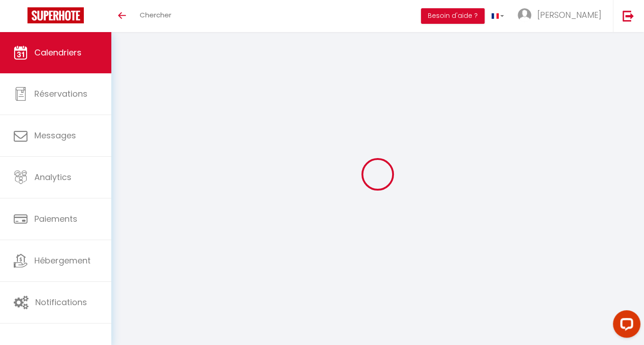  I want to click on span: Notifications, so click(61, 302).